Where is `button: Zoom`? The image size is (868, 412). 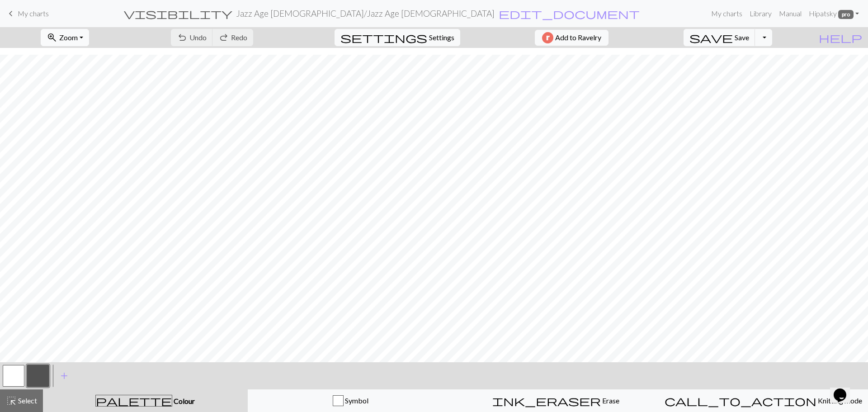 button: Zoom is located at coordinates (65, 37).